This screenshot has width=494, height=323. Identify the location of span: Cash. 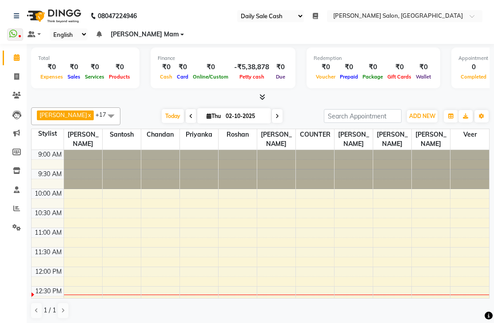
(166, 77).